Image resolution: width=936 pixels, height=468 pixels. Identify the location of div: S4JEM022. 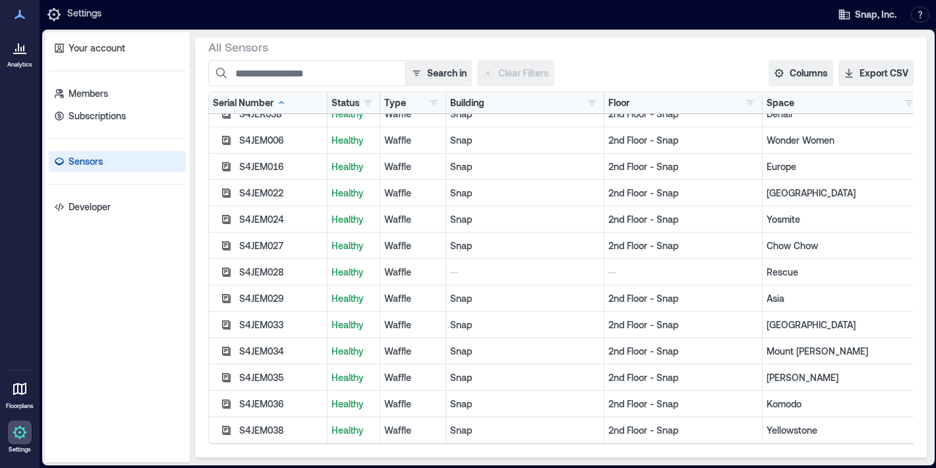
(281, 193).